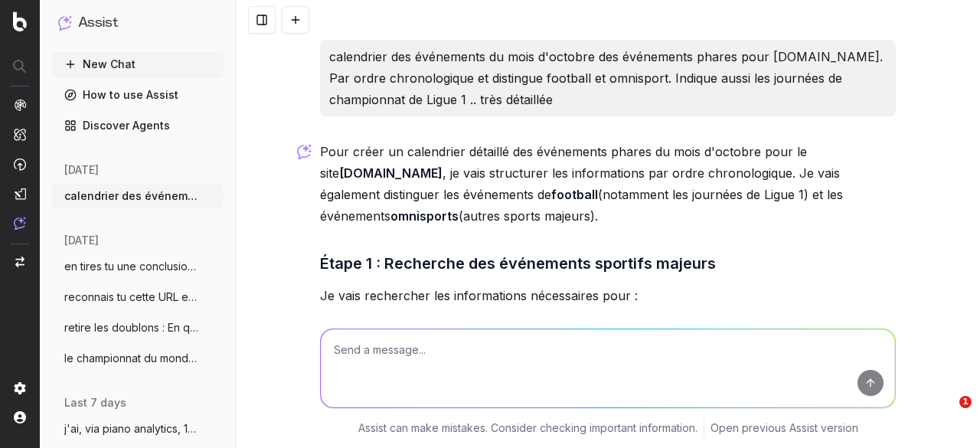  I want to click on button: retire les doublons : En quoi consiste, so click(138, 328).